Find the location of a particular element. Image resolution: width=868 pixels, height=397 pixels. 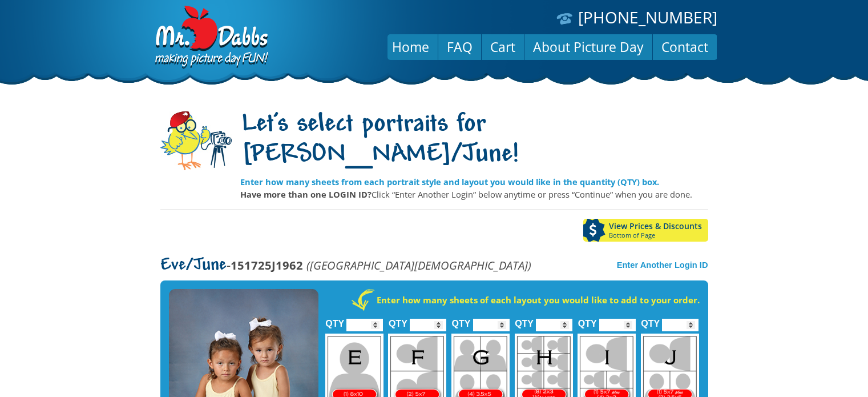

strong: Have more than one LOGIN ID? is located at coordinates (306, 194).